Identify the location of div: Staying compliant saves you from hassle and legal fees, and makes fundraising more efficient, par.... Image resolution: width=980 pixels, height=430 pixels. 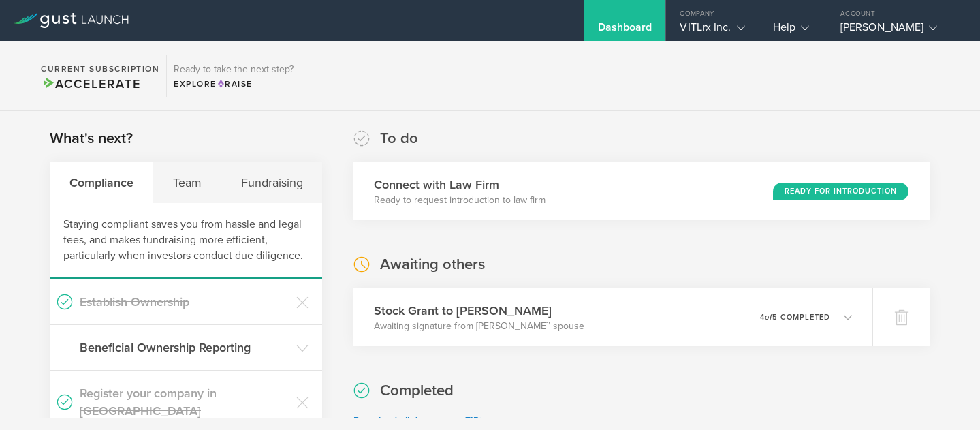
(186, 241).